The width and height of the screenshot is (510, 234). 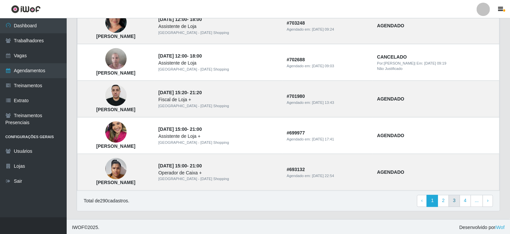 I want to click on a: Previous, so click(x=422, y=201).